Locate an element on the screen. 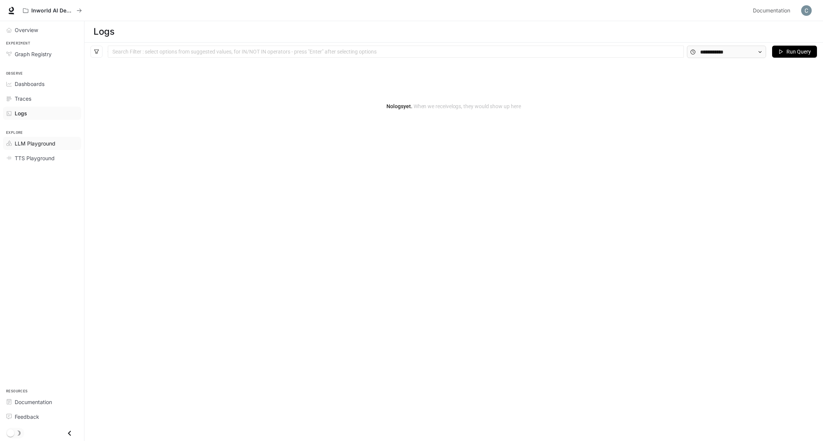  span: Logs is located at coordinates (21, 113).